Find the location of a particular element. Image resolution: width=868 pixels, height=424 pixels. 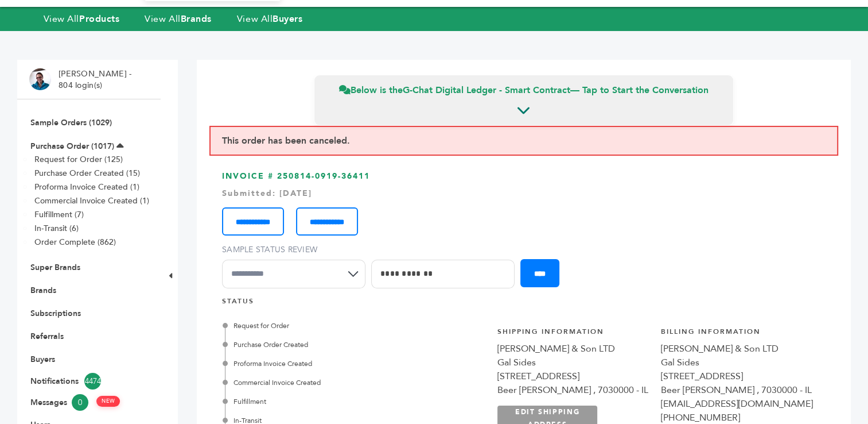

span: 4474 is located at coordinates (93, 381).